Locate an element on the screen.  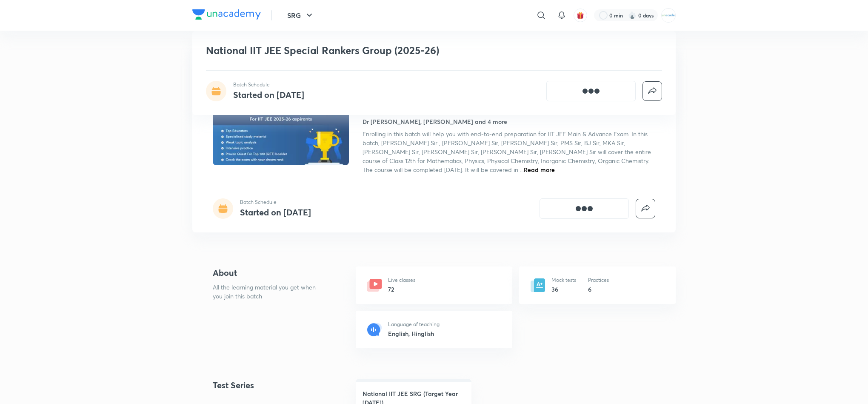
img: MOHAMMED SHOAIB is located at coordinates (669, 15).